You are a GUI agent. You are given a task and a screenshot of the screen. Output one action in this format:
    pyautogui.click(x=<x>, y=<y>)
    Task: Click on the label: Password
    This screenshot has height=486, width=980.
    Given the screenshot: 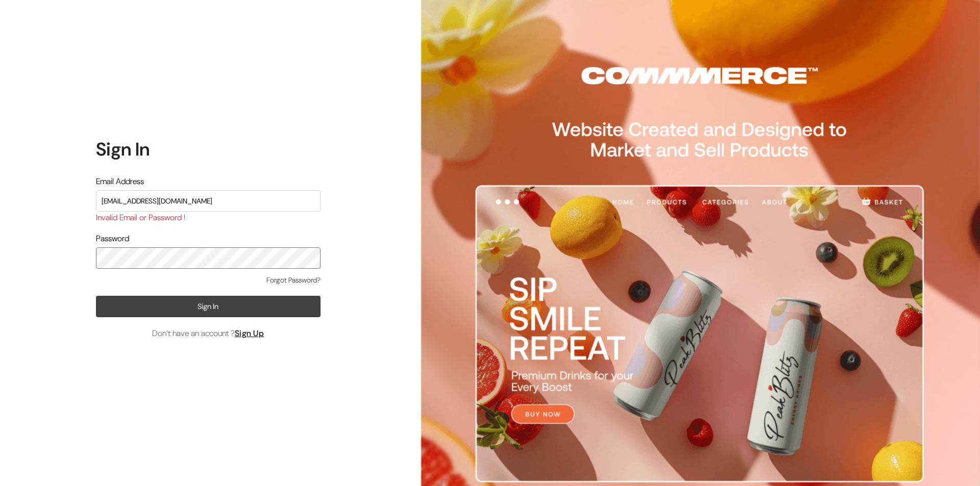 What is the action you would take?
    pyautogui.click(x=112, y=239)
    